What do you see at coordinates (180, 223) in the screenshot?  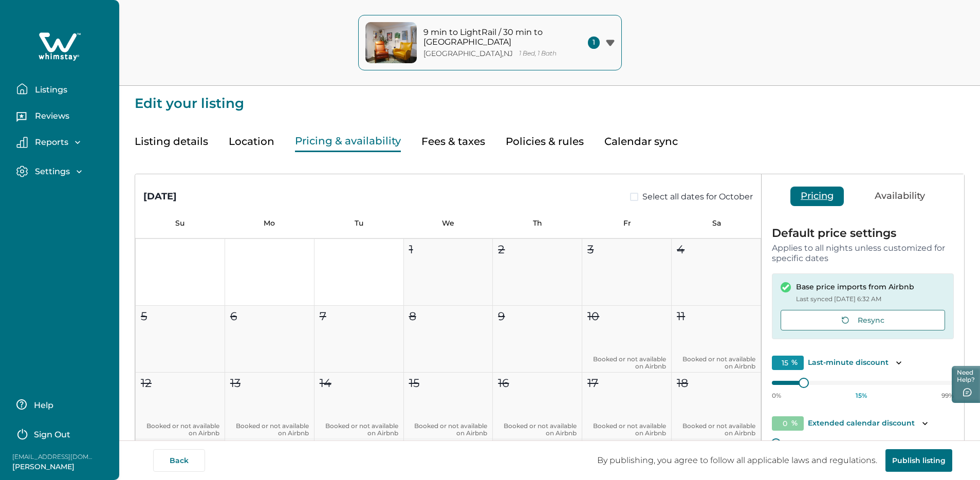 I see `p: Su` at bounding box center [180, 223].